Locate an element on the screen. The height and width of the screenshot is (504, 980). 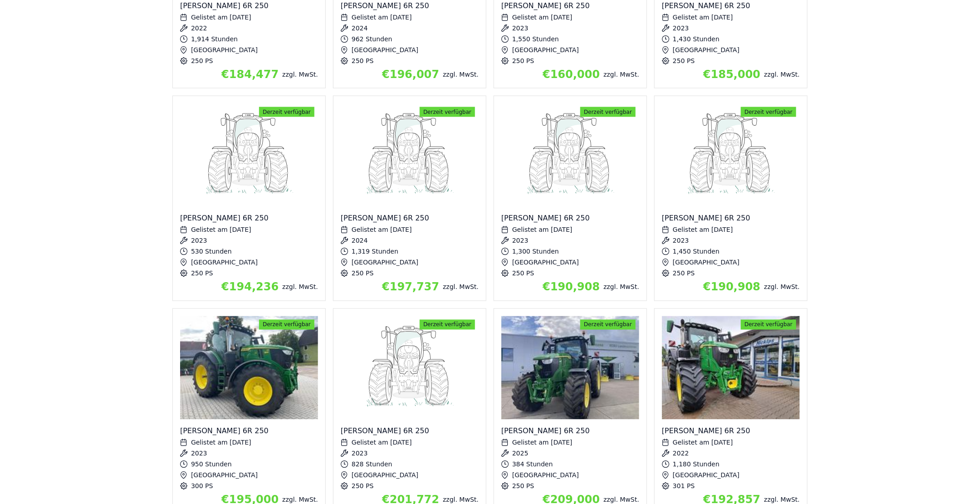
span: 2025 is located at coordinates (521, 454).